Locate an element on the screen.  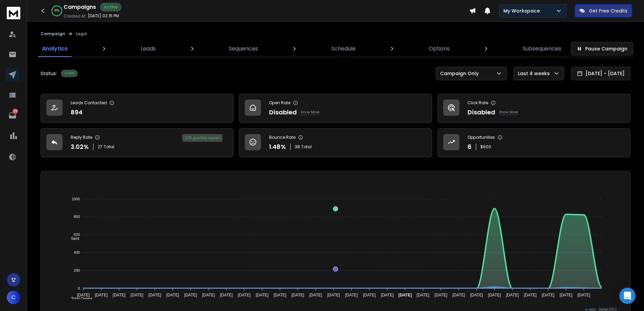
p: 1.48 % is located at coordinates (278, 147).